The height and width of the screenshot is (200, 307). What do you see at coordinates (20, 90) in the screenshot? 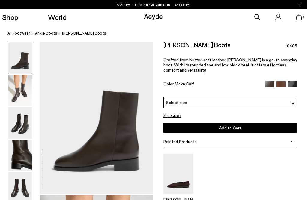
I see `img: Vincent Ankle Boots - Image 2` at bounding box center [20, 90].